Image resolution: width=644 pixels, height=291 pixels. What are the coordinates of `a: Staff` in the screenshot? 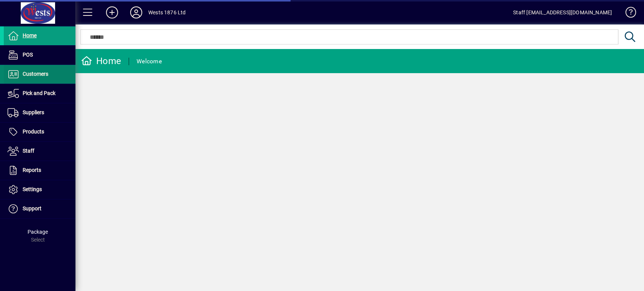 It's located at (40, 151).